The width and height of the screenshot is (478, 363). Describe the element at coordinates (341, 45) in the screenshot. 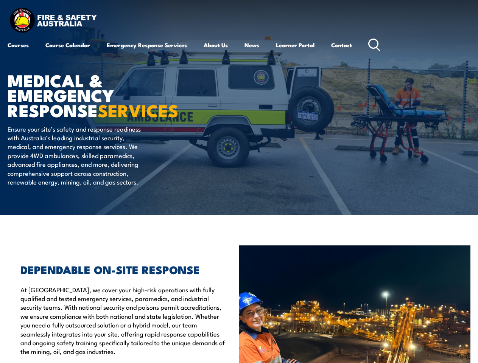

I see `a: Contact` at that location.